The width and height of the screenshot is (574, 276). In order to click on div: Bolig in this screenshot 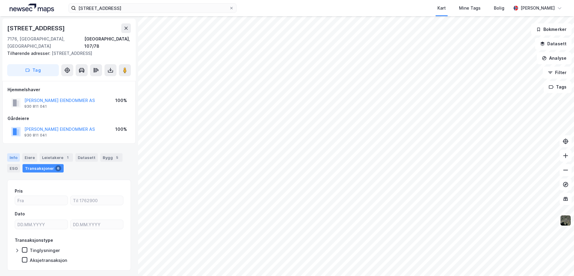, I will do `click(499, 8)`.